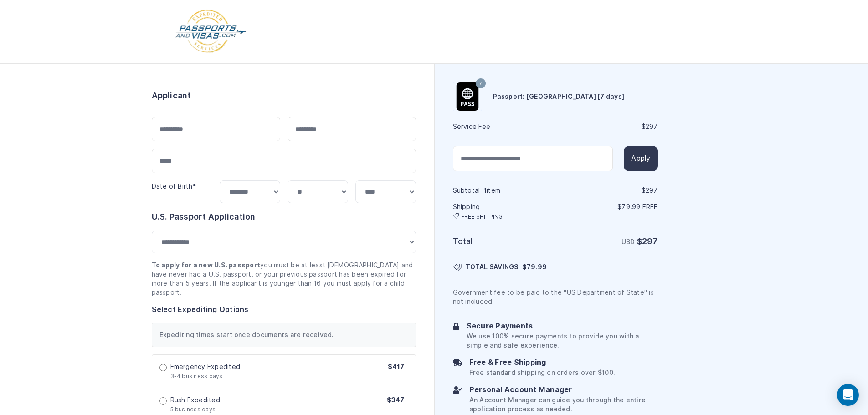  What do you see at coordinates (480, 83) in the screenshot?
I see `span: 7` at bounding box center [480, 83].